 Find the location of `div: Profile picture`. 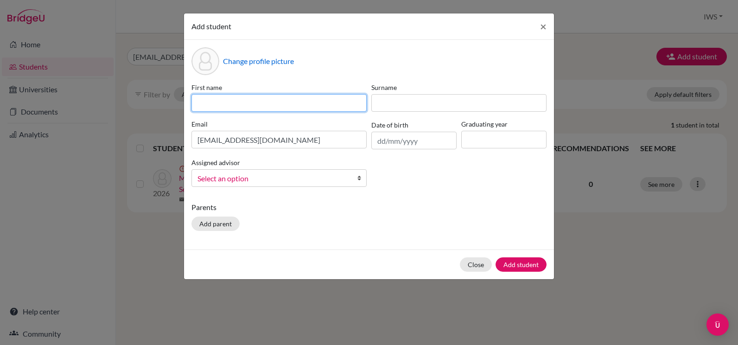

div: Profile picture is located at coordinates (205, 61).